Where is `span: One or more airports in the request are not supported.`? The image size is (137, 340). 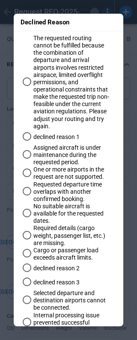 span: One or more airports in the request are not supported. is located at coordinates (71, 173).